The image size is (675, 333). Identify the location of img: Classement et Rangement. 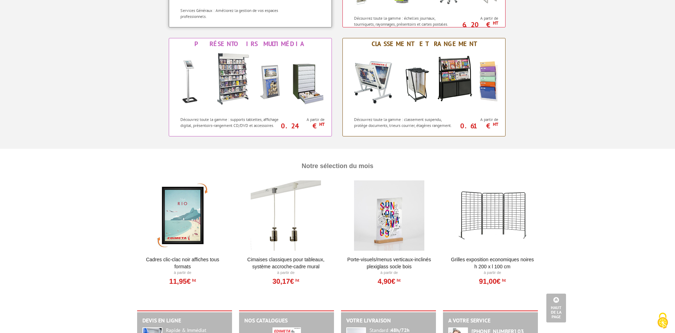
(424, 81).